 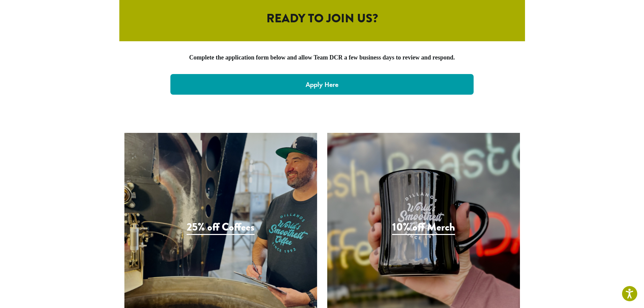 I want to click on h5: Complete the application form below and allow Team DCR a few business days to review and respond., so click(x=322, y=58).